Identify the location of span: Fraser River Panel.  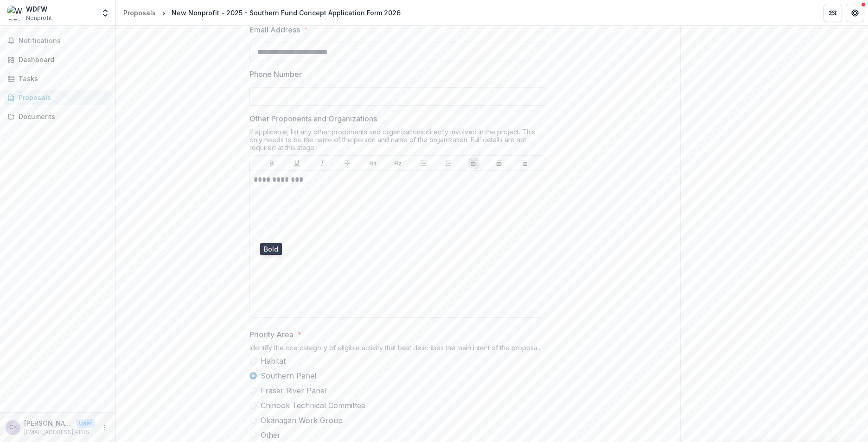
(294, 391).